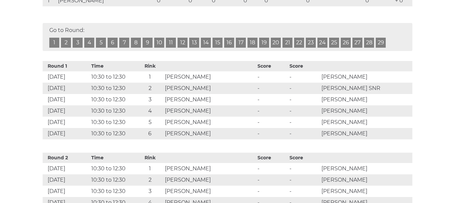 Image resolution: width=455 pixels, height=203 pixels. I want to click on a: 12, so click(183, 43).